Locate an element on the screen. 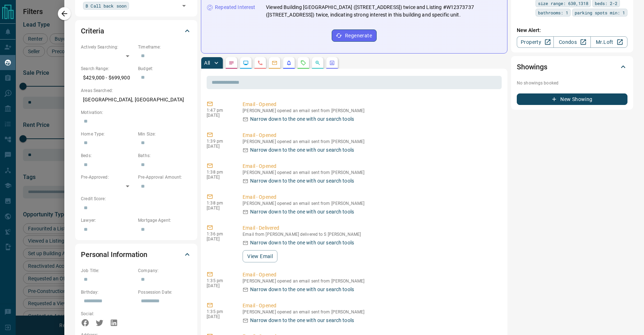 Image resolution: width=644 pixels, height=335 pixels. p: Pre-Approved: is located at coordinates (108, 177).